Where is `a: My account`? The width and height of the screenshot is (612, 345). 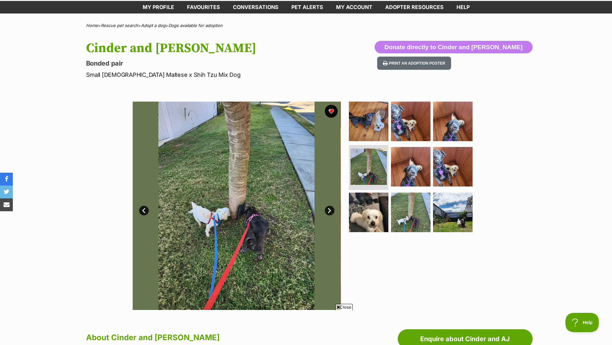 a: My account is located at coordinates (354, 7).